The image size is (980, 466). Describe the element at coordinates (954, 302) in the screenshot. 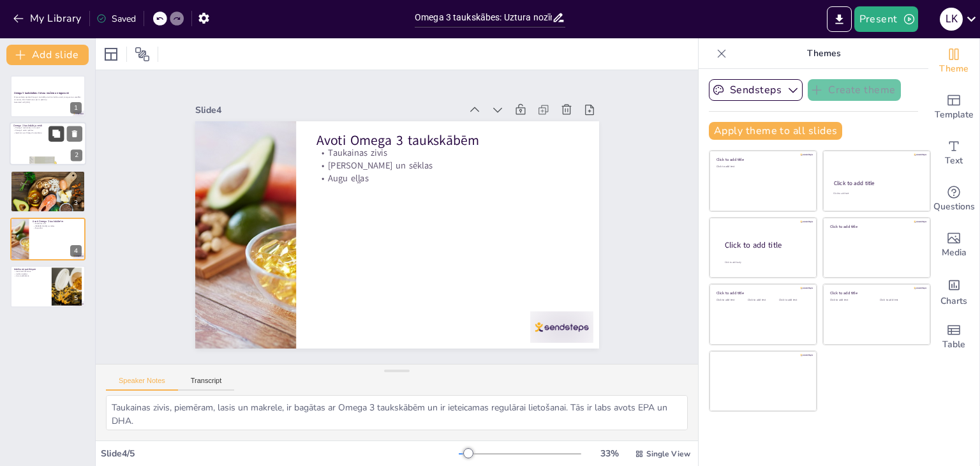

I see `span: Charts` at that location.